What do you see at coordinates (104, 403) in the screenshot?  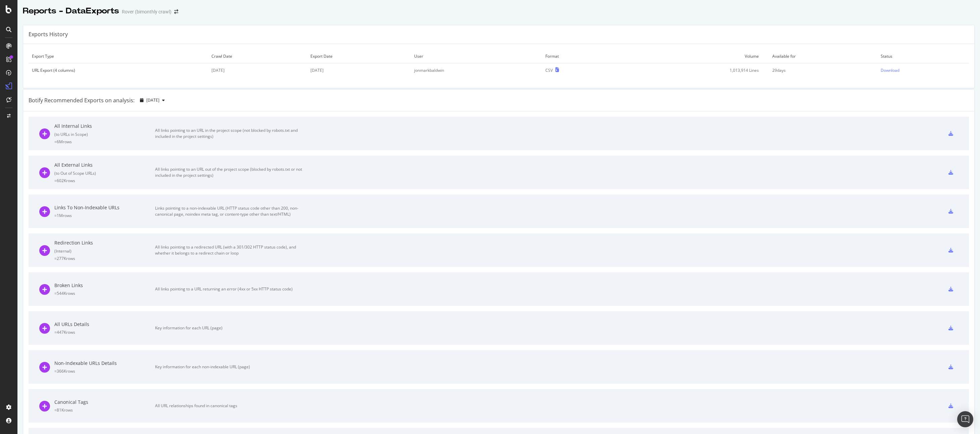 I see `div: Canonical Tags` at bounding box center [104, 403].